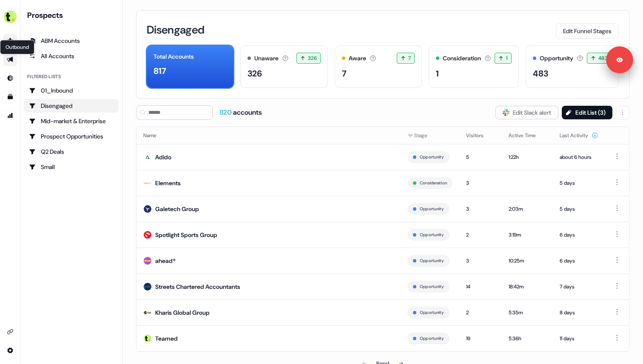 The width and height of the screenshot is (643, 364). I want to click on span: 1, so click(507, 58).